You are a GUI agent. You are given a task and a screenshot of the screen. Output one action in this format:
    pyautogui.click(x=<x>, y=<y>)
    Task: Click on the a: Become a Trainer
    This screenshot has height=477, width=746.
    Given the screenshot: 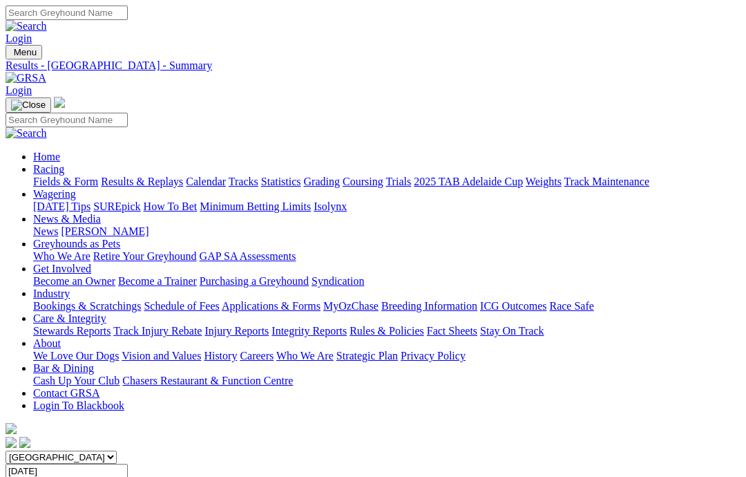 What is the action you would take?
    pyautogui.click(x=158, y=281)
    